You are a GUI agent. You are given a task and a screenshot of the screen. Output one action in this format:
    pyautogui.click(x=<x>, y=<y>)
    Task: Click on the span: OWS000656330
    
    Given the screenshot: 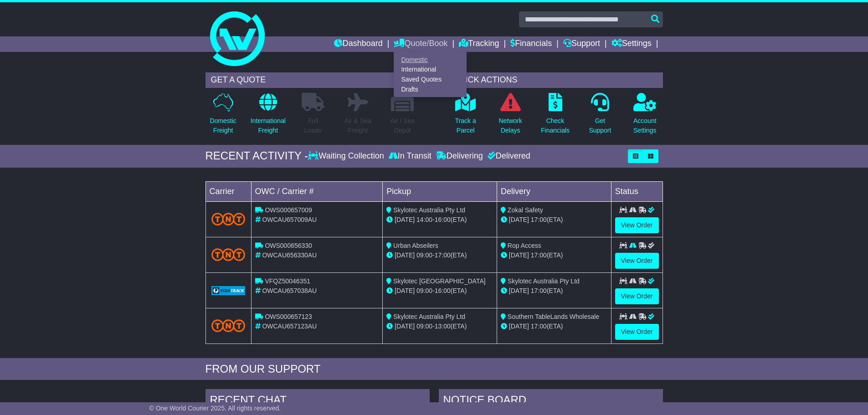 What is the action you would take?
    pyautogui.click(x=288, y=245)
    